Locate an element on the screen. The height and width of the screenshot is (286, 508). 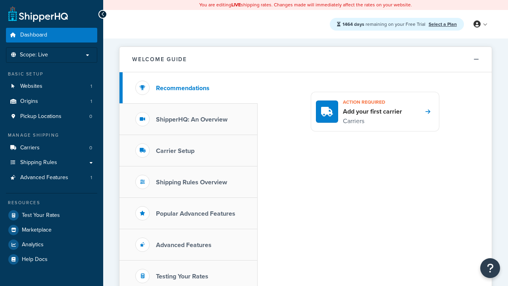
h3: Popular Advanced Features is located at coordinates (196, 214).